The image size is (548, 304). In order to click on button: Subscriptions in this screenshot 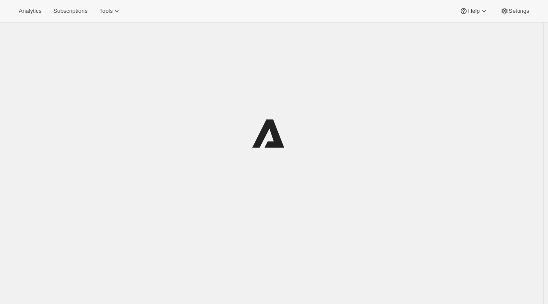, I will do `click(70, 11)`.